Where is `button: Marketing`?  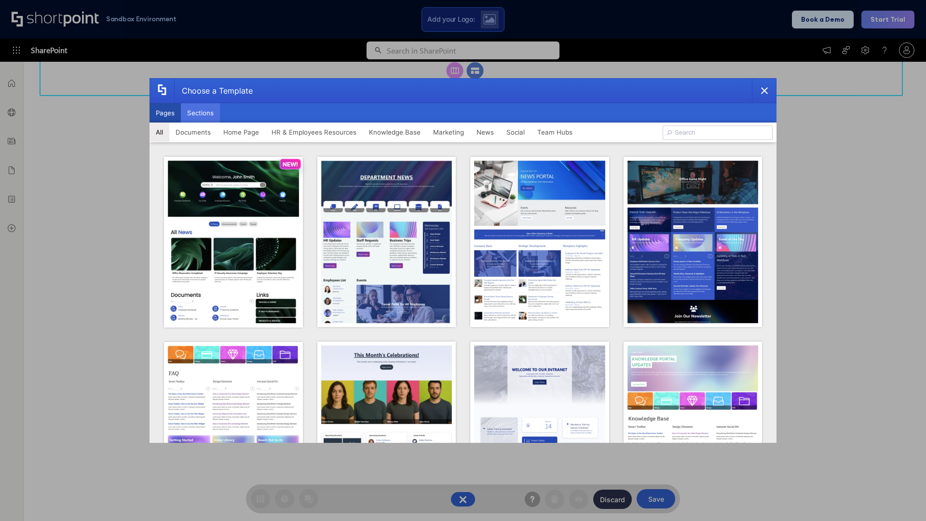 button: Marketing is located at coordinates (449, 132).